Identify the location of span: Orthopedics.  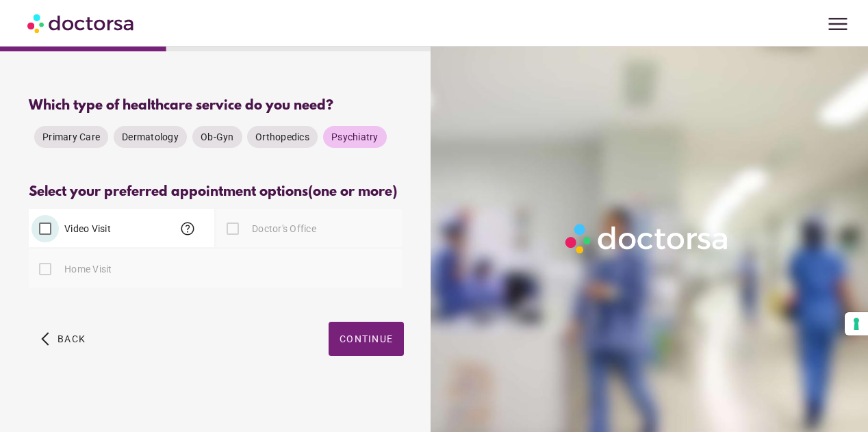
(282, 137).